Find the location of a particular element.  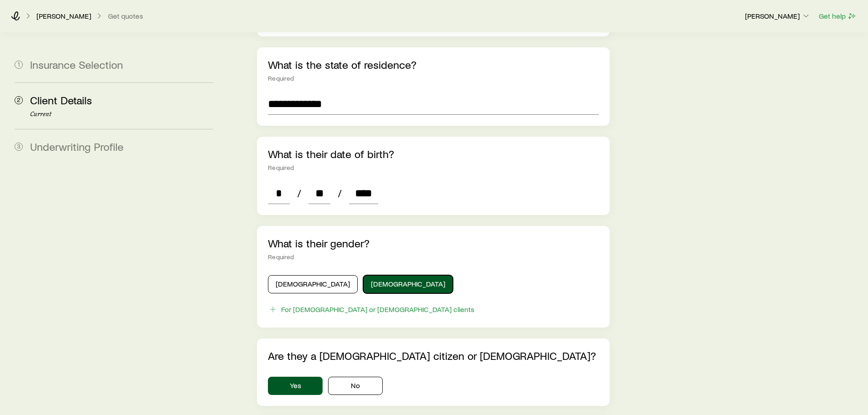

p: What is their date of birth? is located at coordinates (433, 154).